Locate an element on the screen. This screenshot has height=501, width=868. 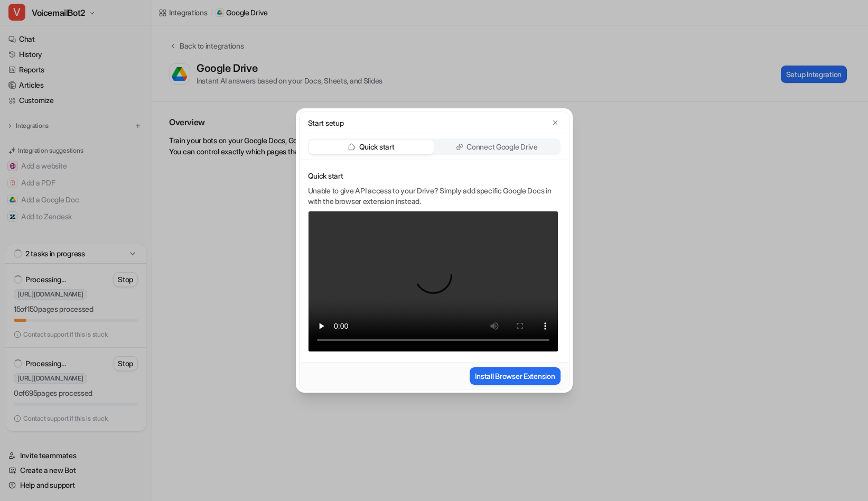
p: Start setup is located at coordinates (326, 122).